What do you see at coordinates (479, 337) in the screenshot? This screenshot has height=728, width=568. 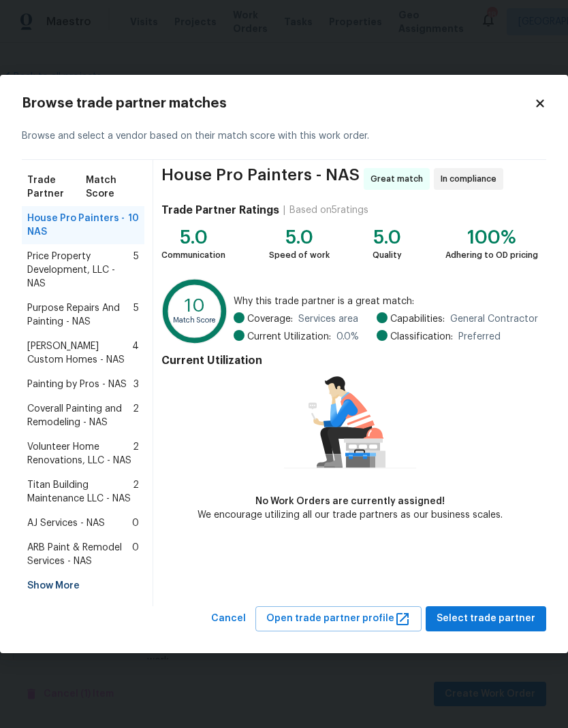 I see `span: Preferred` at bounding box center [479, 337].